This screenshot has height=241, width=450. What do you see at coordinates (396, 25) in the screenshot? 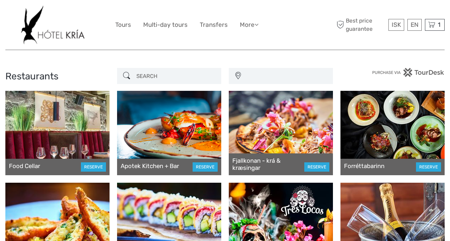
I see `span: ISK` at bounding box center [396, 25].